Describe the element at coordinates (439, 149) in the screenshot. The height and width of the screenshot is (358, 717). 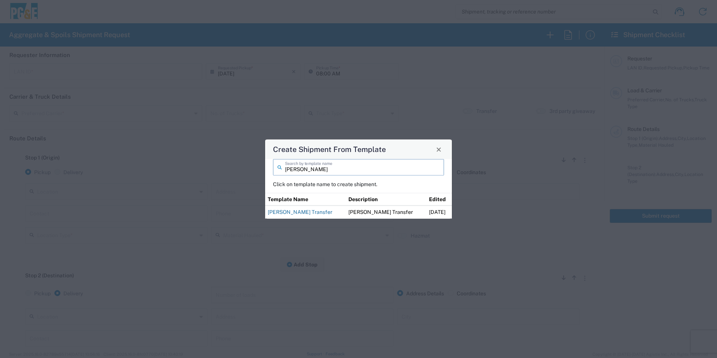
I see `button: Close` at that location.